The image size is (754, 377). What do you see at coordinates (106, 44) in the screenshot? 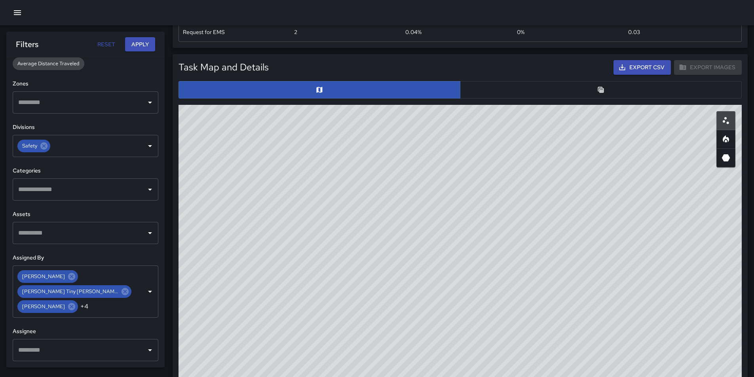
I see `button: Reset` at bounding box center [106, 44].